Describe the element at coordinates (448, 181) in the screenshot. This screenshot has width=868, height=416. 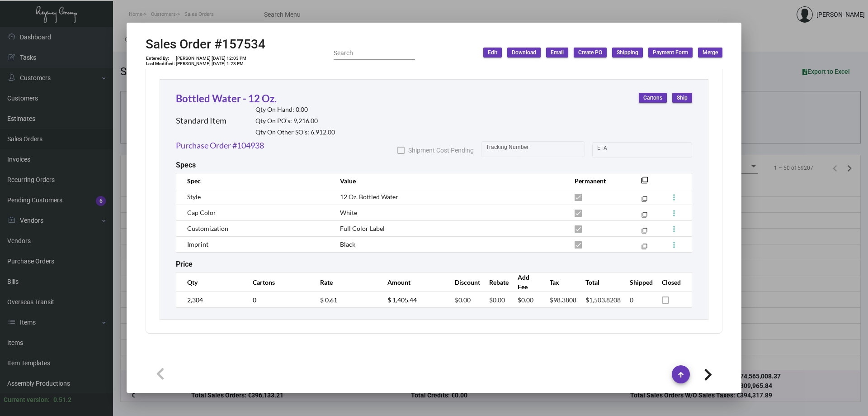
I see `th: Value` at that location.